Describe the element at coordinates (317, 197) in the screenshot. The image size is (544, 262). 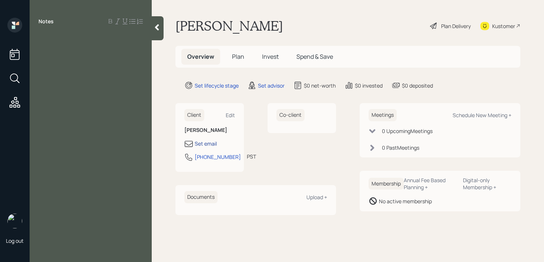
I see `div: Upload +` at that location.